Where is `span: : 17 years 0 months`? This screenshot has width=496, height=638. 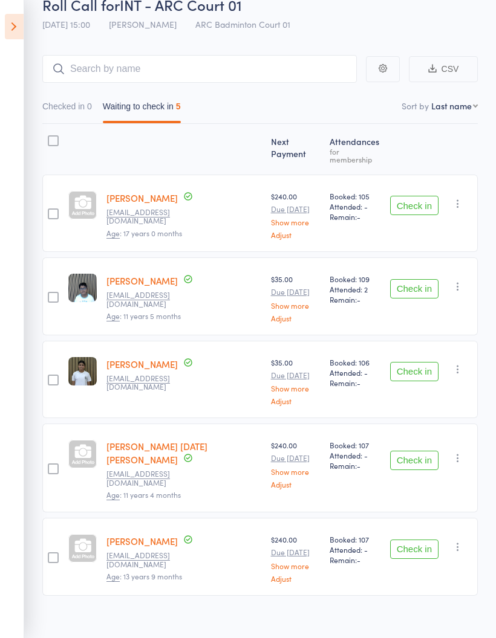
span: : 17 years 0 months is located at coordinates (144, 233).